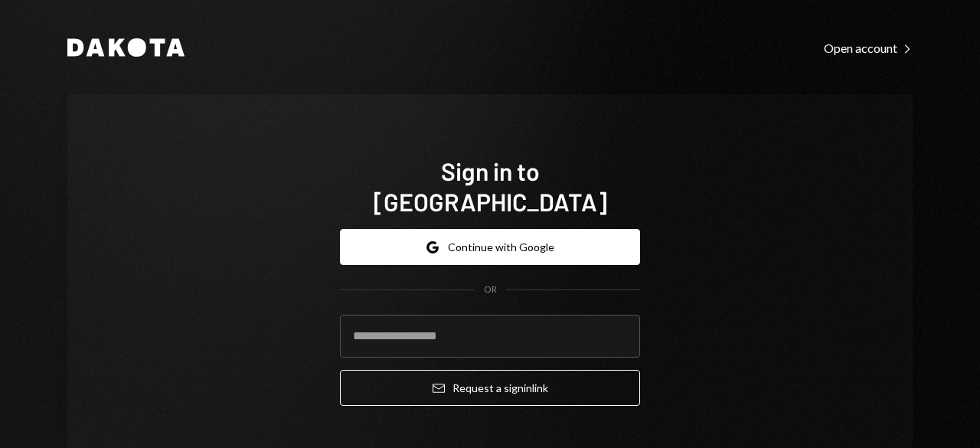 The image size is (980, 448). What do you see at coordinates (490, 290) in the screenshot?
I see `div: OR` at bounding box center [490, 290].